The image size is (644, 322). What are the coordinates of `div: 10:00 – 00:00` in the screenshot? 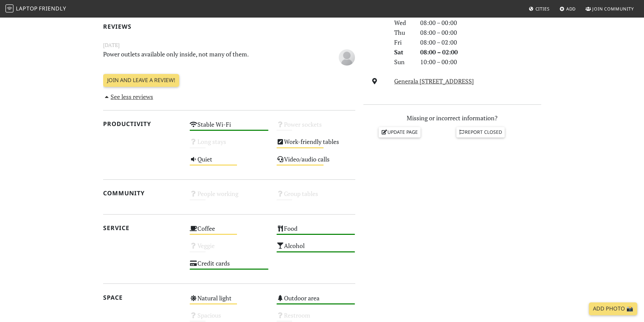 It's located at (481, 62).